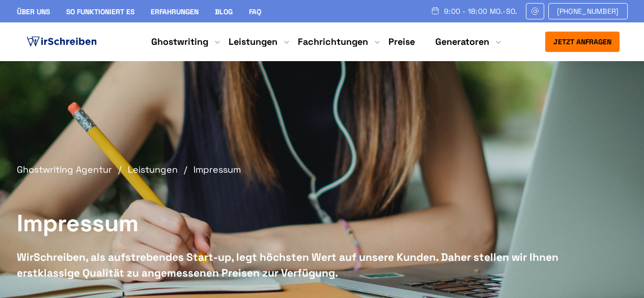 The image size is (644, 298). I want to click on a: Fachrichtungen, so click(333, 42).